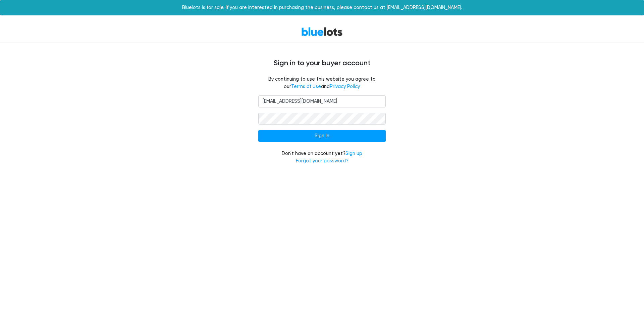 The width and height of the screenshot is (644, 311). What do you see at coordinates (322, 161) in the screenshot?
I see `a: Forgot your password?` at bounding box center [322, 161].